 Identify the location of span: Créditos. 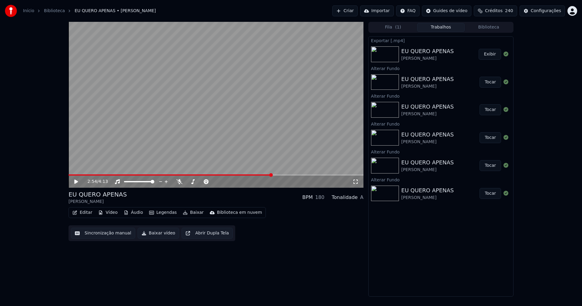
(494, 11).